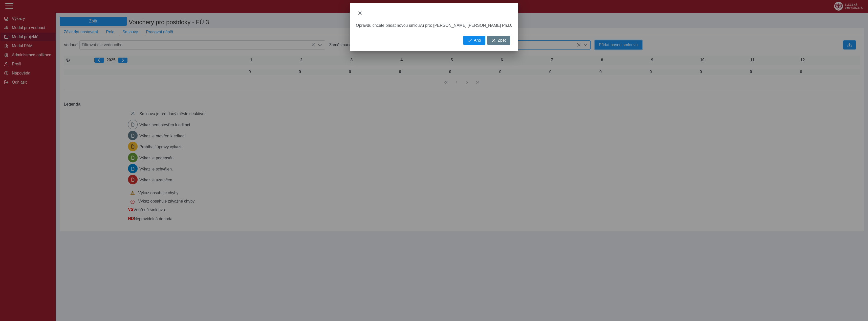  Describe the element at coordinates (477, 40) in the screenshot. I see `span: Ano` at that location.